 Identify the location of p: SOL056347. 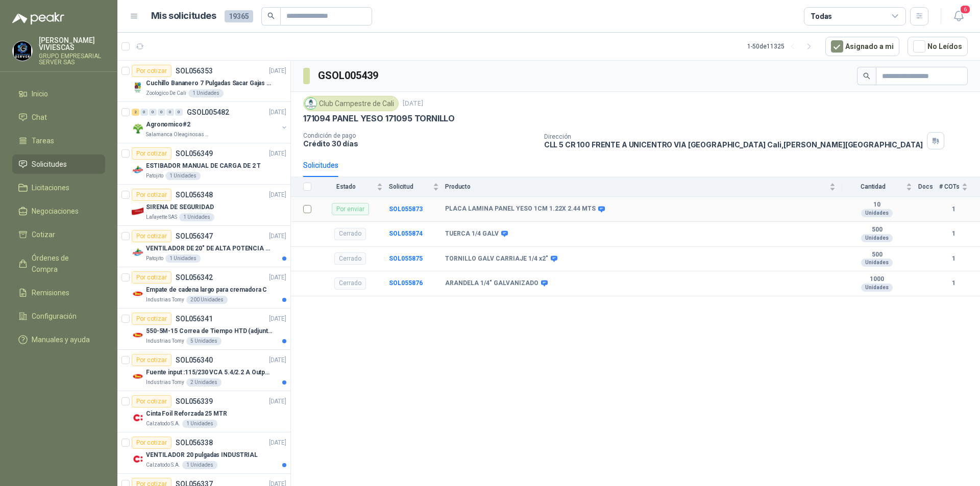
(194, 236).